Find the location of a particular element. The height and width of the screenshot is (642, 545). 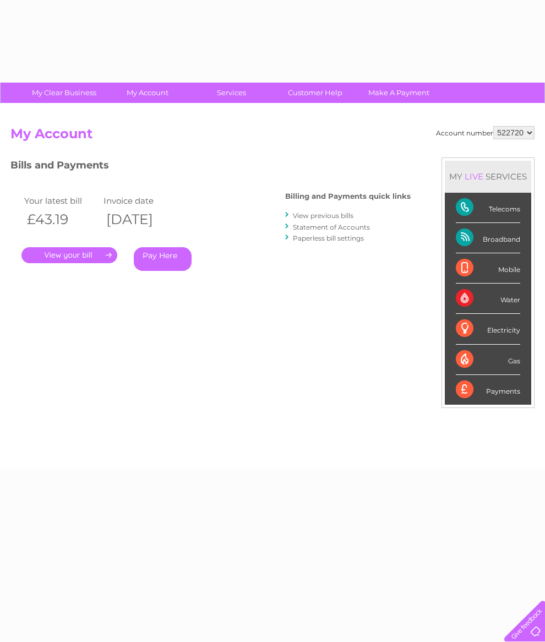

div: Broadband is located at coordinates (487, 238).